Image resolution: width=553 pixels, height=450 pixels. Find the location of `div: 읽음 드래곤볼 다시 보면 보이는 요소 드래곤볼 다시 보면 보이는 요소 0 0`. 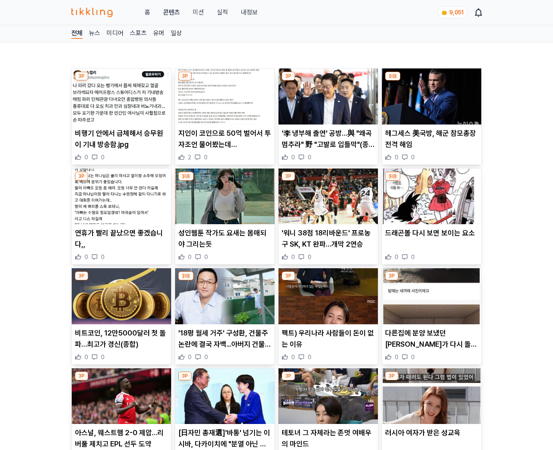

div: 읽음 드래곤볼 다시 보면 보이는 요소 드래곤볼 다시 보면 보이는 요소 0 0 is located at coordinates (432, 217).